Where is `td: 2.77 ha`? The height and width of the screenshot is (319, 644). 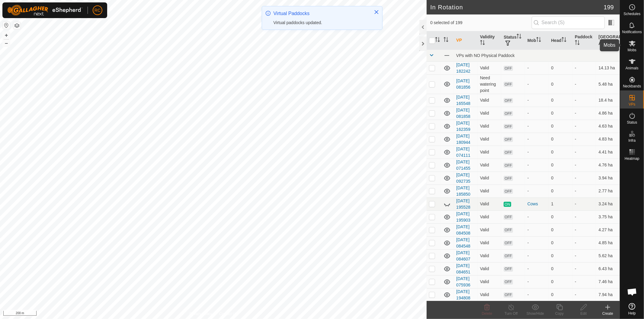 td: 2.77 ha is located at coordinates (608, 191).